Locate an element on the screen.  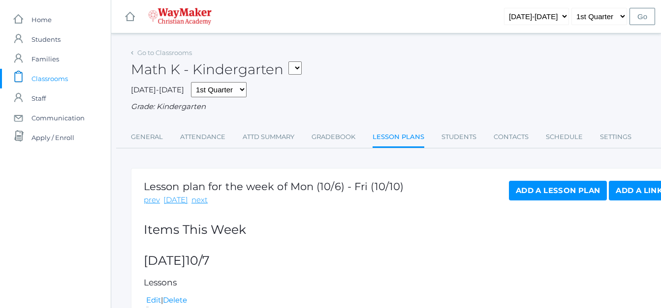
a: Gradebook is located at coordinates (333, 137).